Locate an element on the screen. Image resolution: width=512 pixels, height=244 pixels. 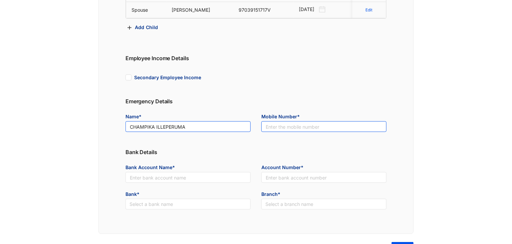
span: Bank Account Name* is located at coordinates (188, 168).